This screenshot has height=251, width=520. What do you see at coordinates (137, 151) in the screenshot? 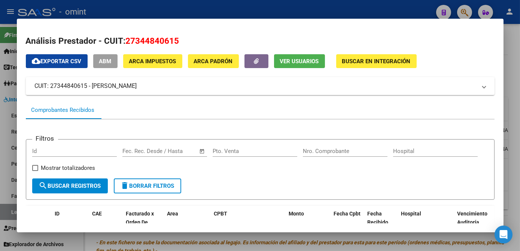
I see `input: Fecha inicio` at bounding box center [137, 151].